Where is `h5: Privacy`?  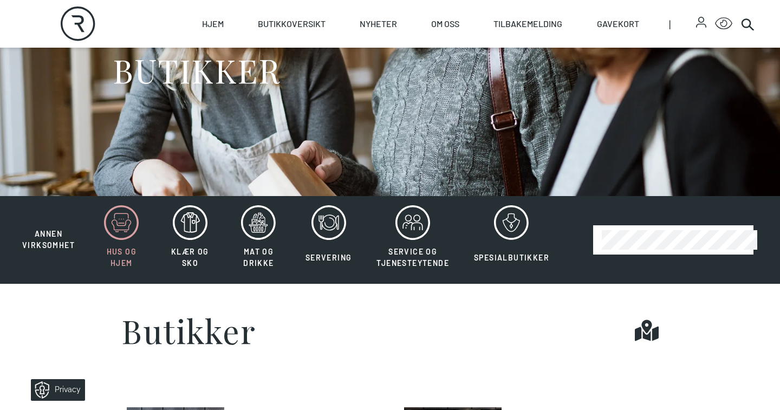
h5: Privacy is located at coordinates (57, 14).